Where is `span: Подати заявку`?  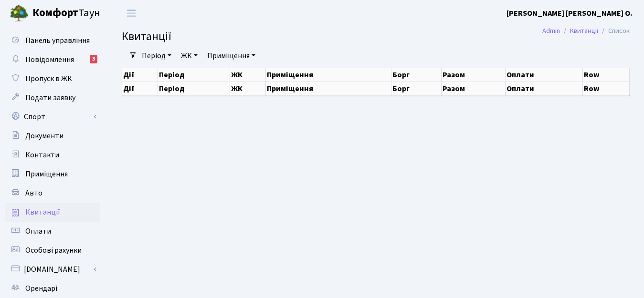
span: Подати заявку is located at coordinates (50, 98).